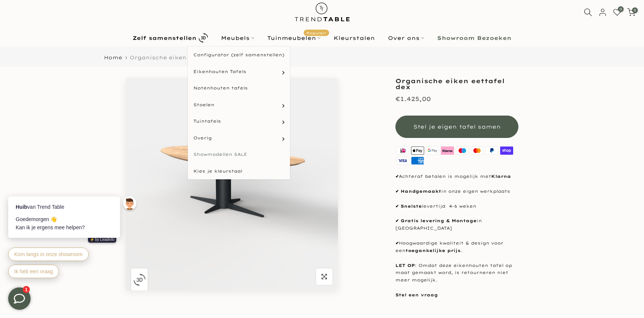  I want to click on a: TuinmeubelenPopulair, so click(294, 38).